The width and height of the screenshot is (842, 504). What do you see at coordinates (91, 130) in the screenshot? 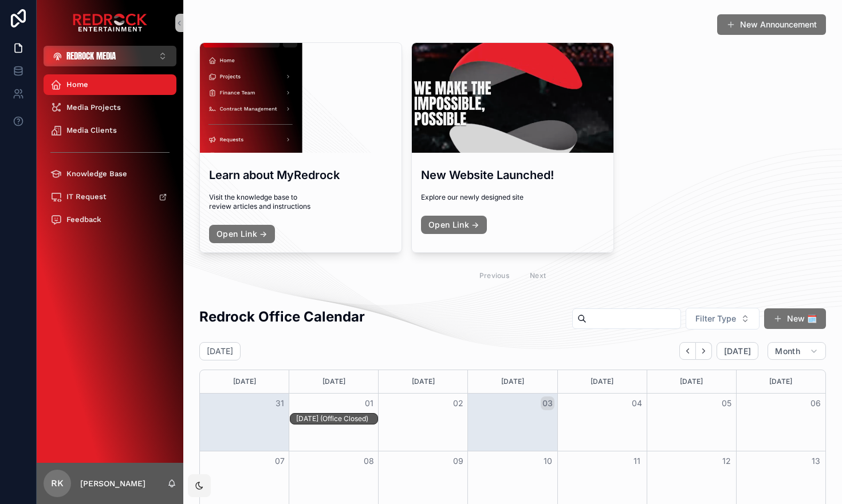
I see `span: Media Clients` at bounding box center [91, 130].